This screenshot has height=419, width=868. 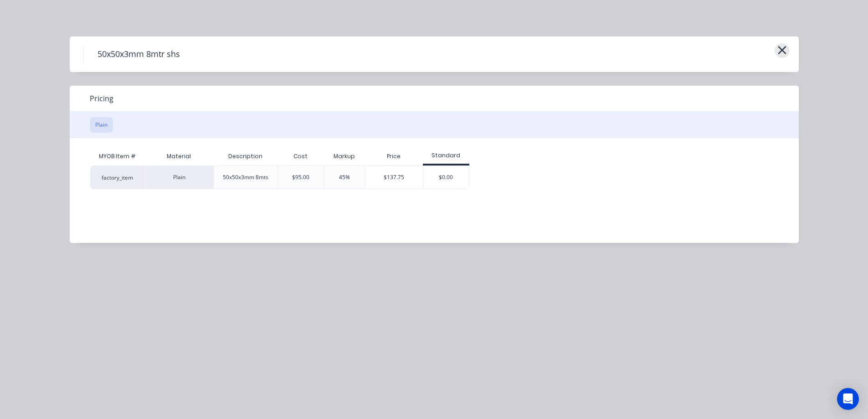 What do you see at coordinates (344, 156) in the screenshot?
I see `div: Markup` at bounding box center [344, 156].